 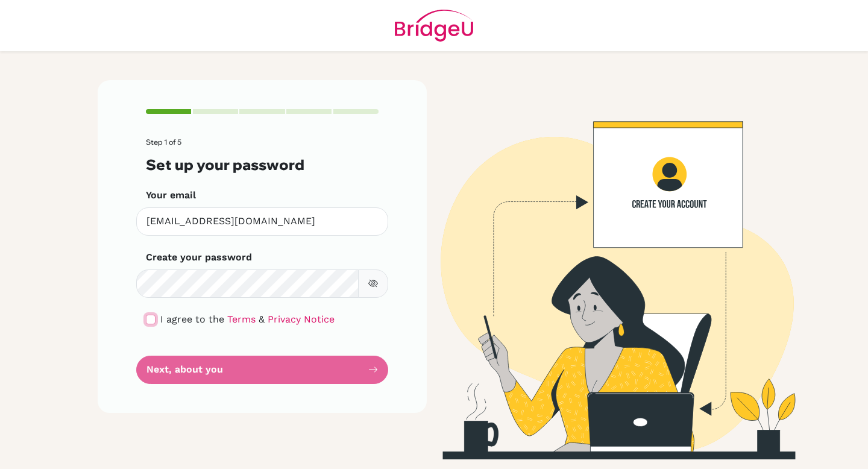 What do you see at coordinates (170, 196) in the screenshot?
I see `label: Your email` at bounding box center [170, 196].